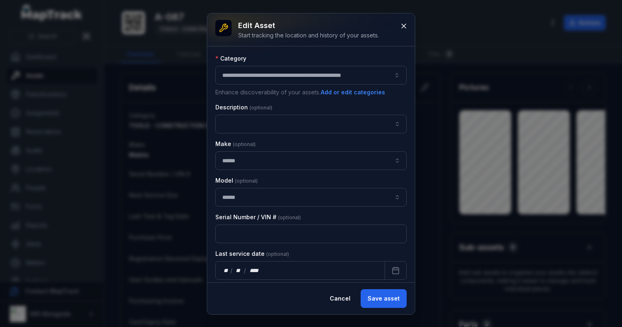  Describe the element at coordinates (353, 92) in the screenshot. I see `button: Add or edit categories` at that location.